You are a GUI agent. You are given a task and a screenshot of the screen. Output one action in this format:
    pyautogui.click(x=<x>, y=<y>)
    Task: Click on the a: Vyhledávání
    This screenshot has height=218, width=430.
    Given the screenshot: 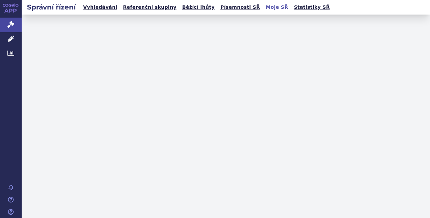 What is the action you would take?
    pyautogui.click(x=100, y=7)
    